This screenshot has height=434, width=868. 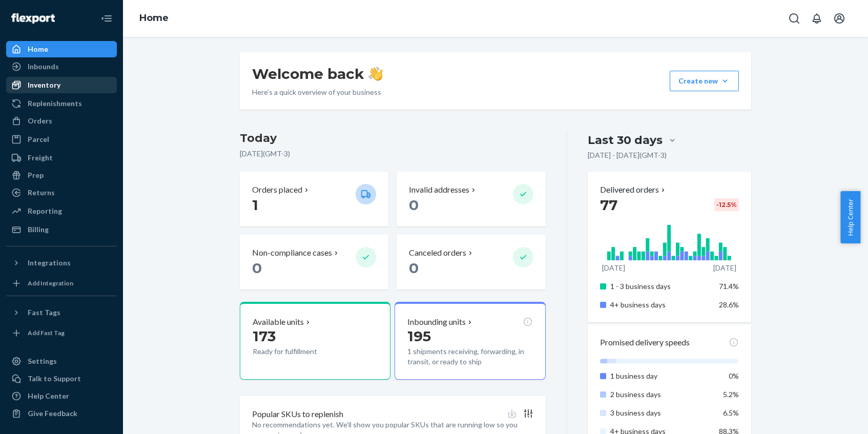 I want to click on div: Give Feedback, so click(x=52, y=413).